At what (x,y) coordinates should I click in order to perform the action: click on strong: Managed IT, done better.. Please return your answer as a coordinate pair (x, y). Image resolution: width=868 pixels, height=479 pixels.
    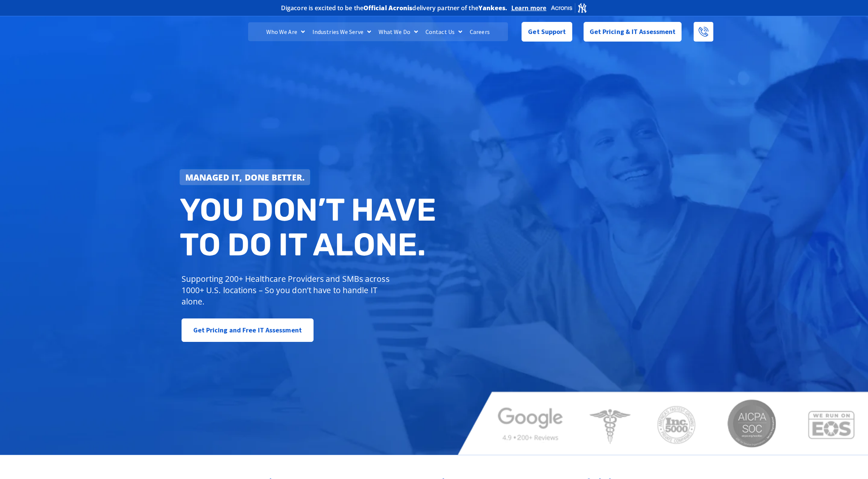
    Looking at the image, I should click on (245, 177).